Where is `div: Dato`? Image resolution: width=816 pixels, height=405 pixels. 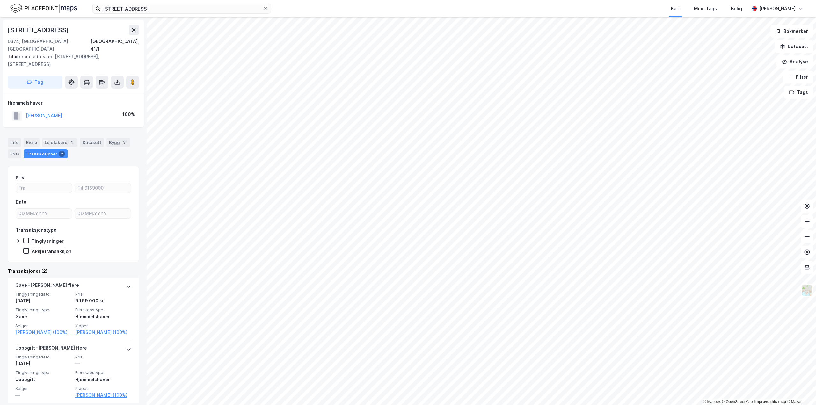 div: Dato is located at coordinates (21, 202).